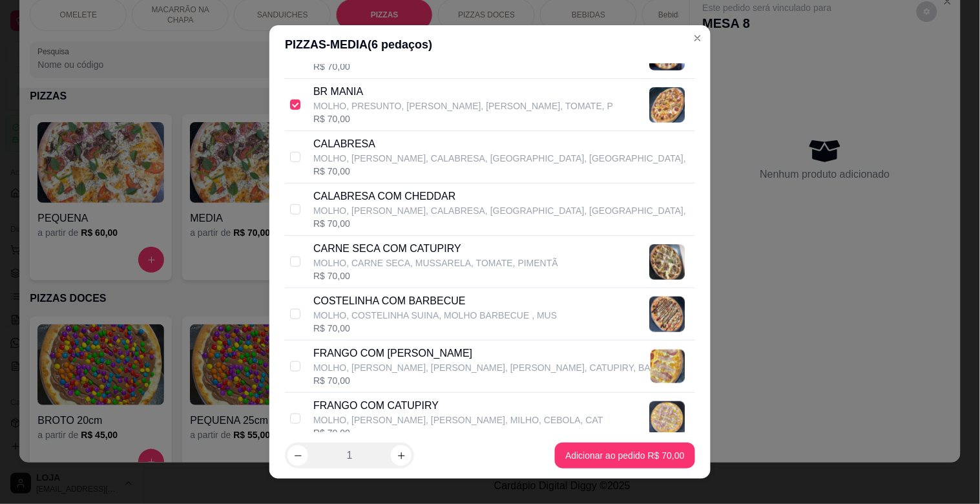  I want to click on p: MOLHO, COSTELINHA SUINA, MOLHO BARBECUE , MUS, so click(435, 316).